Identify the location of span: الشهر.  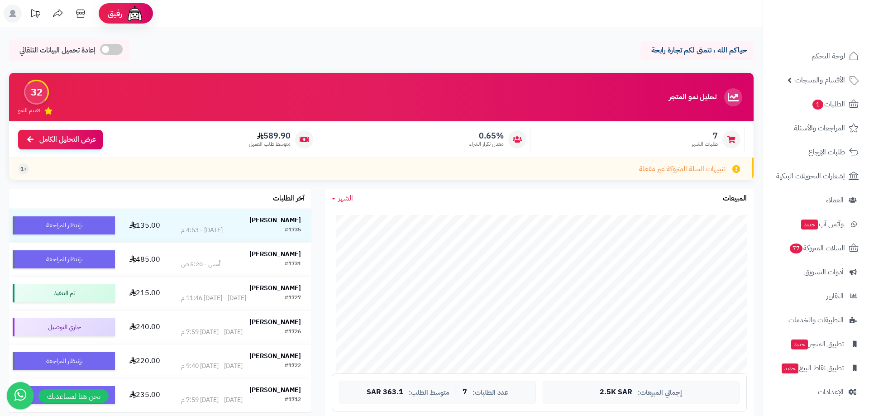
(345, 198).